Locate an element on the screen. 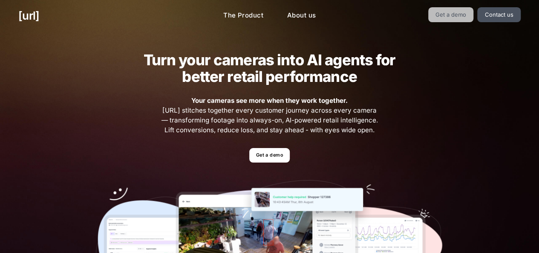 Image resolution: width=539 pixels, height=253 pixels. h2: Turn your cameras into AI agents for better retail performance is located at coordinates (269, 68).